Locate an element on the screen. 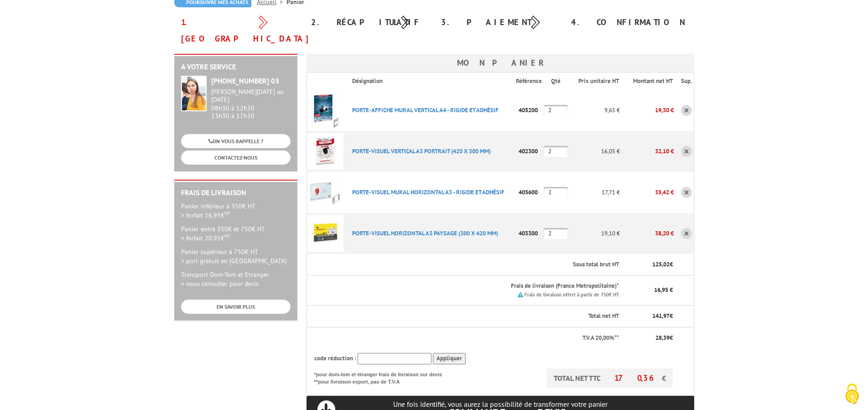 The width and height of the screenshot is (868, 410). img: PORTE-VISUEL VERTICAL A3 PORTRAIT (420 X 300 MM) is located at coordinates (325, 151).